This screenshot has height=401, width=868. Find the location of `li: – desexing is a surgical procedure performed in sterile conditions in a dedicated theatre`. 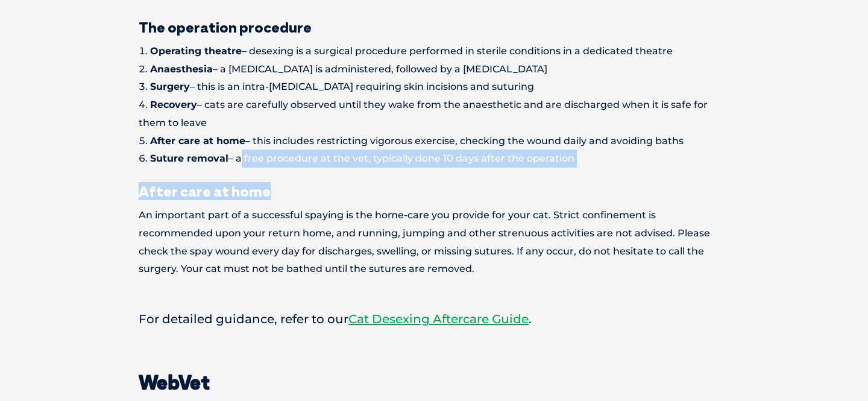

li: – desexing is a surgical procedure performed in sterile conditions in a dedicated theatre is located at coordinates (434, 51).